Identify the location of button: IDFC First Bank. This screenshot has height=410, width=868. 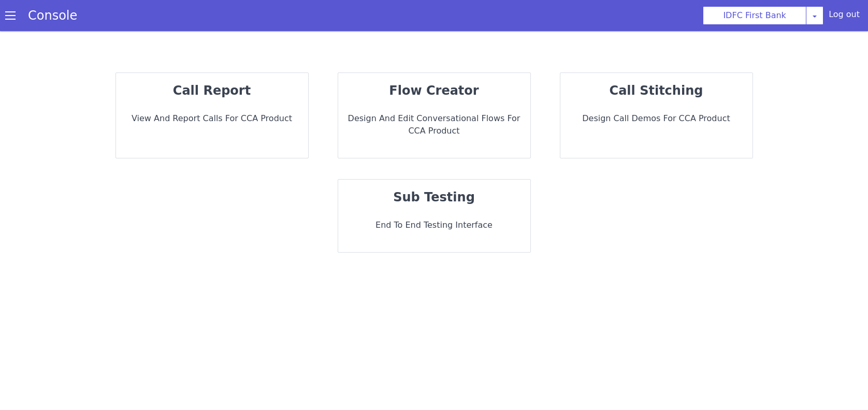
(754, 16).